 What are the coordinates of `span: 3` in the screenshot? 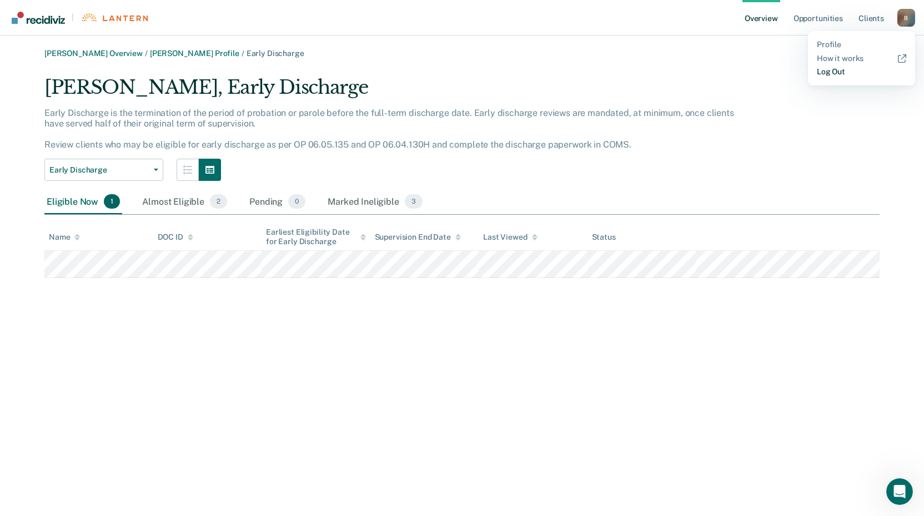 It's located at (414, 202).